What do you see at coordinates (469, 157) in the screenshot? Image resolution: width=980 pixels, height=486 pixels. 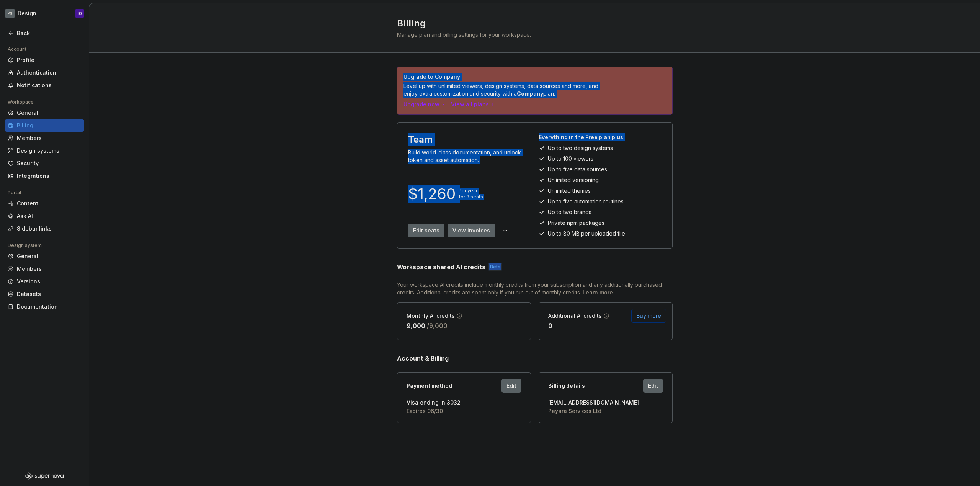 I see `p: Build world-class documentation, and unlock token and asset automation.` at bounding box center [469, 157].